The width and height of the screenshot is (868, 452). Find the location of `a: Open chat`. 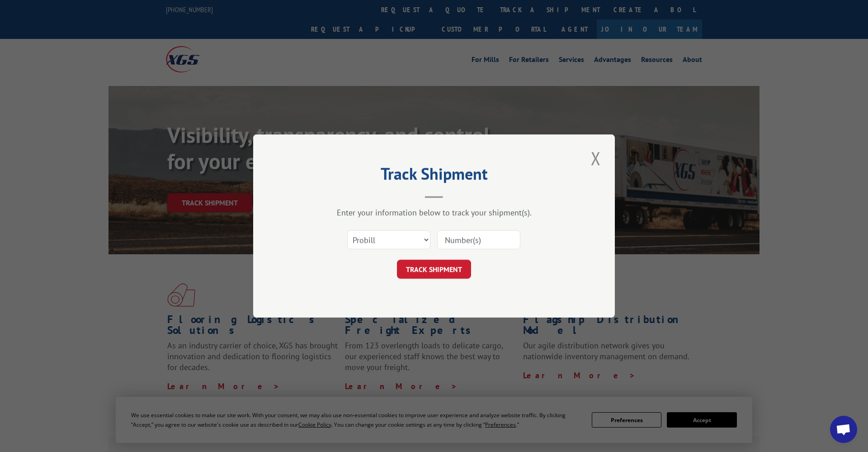

a: Open chat is located at coordinates (844, 429).